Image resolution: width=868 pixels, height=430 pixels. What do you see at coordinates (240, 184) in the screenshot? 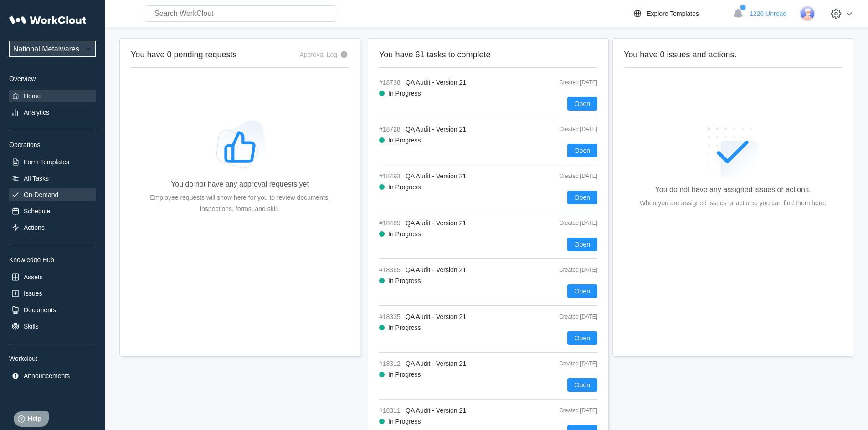
I see `div: You do not have any approval requests yet` at bounding box center [240, 184].